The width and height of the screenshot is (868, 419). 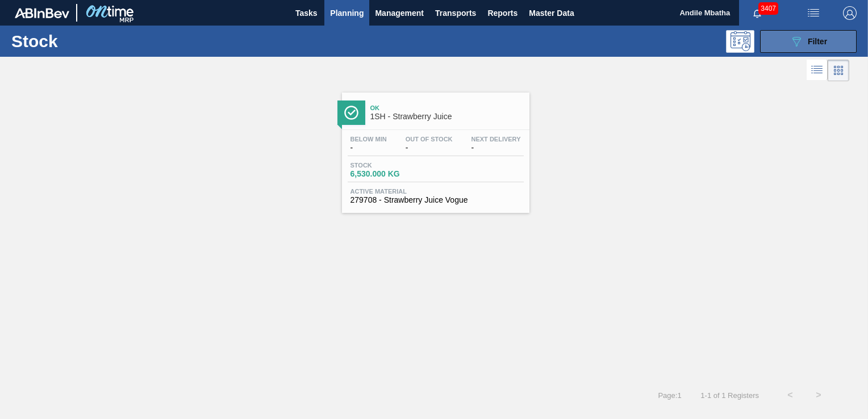 I want to click on span: Filter, so click(x=818, y=42).